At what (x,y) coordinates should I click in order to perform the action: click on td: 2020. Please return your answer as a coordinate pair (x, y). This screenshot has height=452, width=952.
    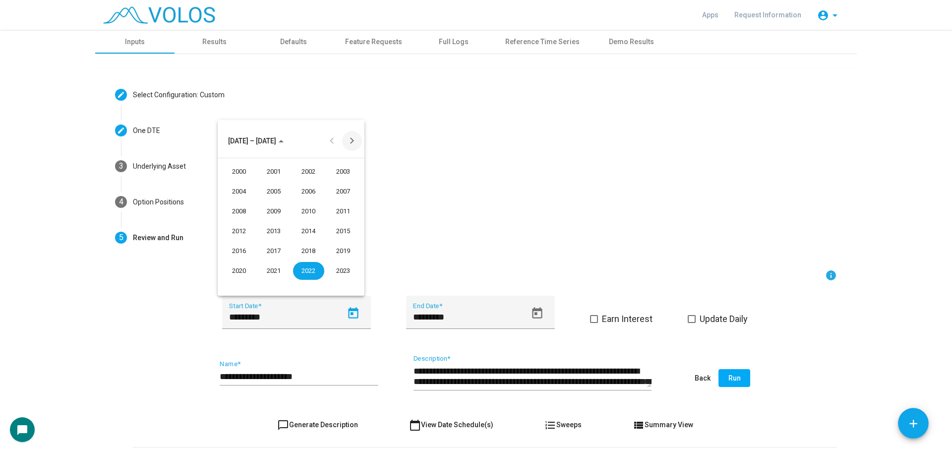
    Looking at the image, I should click on (239, 271).